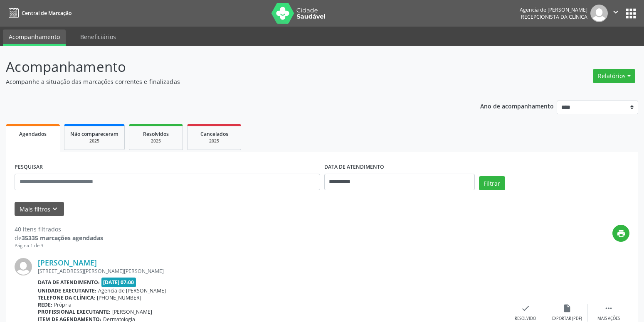  What do you see at coordinates (567, 308) in the screenshot?
I see `i: insert_drive_file` at bounding box center [567, 308].